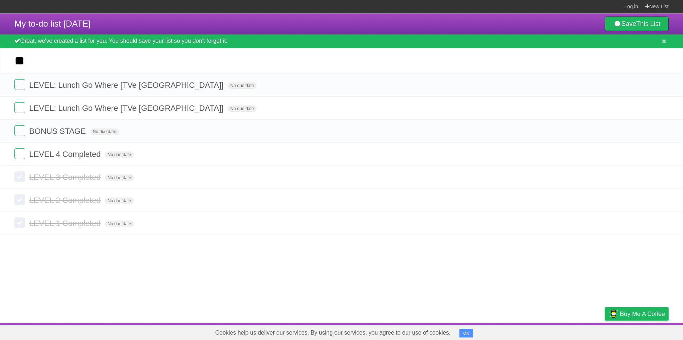  Describe the element at coordinates (636, 314) in the screenshot. I see `a: Buy me a coffee` at that location.